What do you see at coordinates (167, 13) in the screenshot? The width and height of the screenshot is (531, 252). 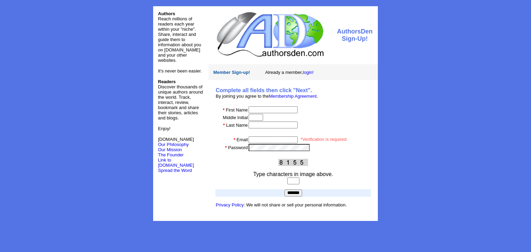 I see `font: Authors` at bounding box center [167, 13].